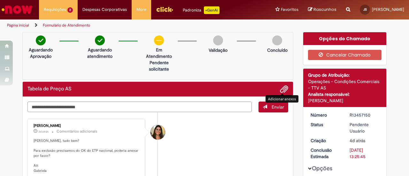  Describe the element at coordinates (18, 25) in the screenshot. I see `a: Página inicial` at that location.